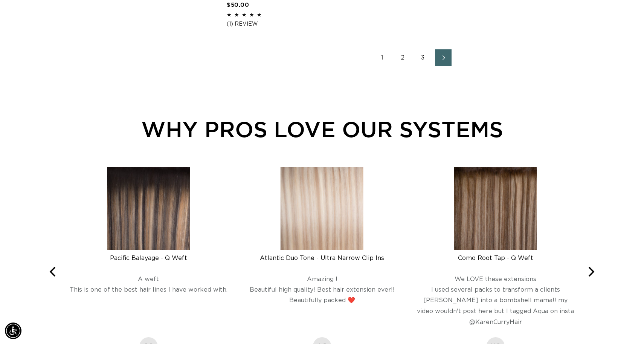 Image resolution: width=644 pixels, height=344 pixels. Describe the element at coordinates (322, 209) in the screenshot. I see `img: Atlantic Duo Tone - Ultra Narrow Clip Ins` at that location.